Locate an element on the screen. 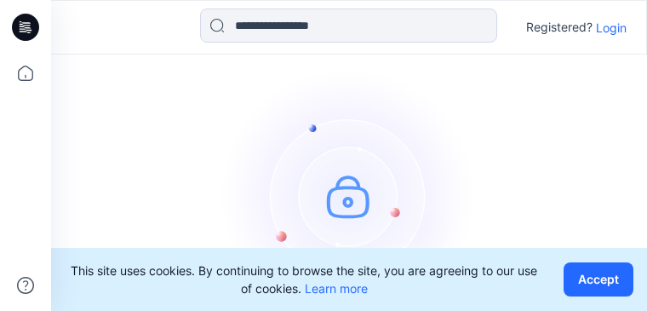 The height and width of the screenshot is (311, 647). p: This site uses cookies. By continuing to browse the site, you are agreeing to our use of cookies. is located at coordinates (304, 279).